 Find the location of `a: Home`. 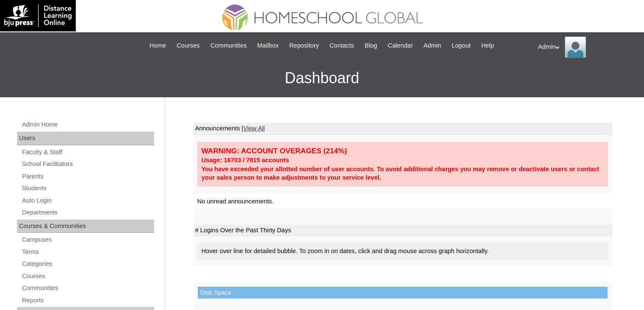

a: Home is located at coordinates (157, 46).